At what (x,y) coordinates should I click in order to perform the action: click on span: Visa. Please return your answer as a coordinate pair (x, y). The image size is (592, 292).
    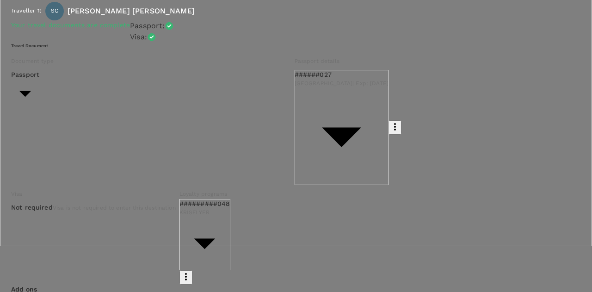
    Looking at the image, I should click on (17, 194).